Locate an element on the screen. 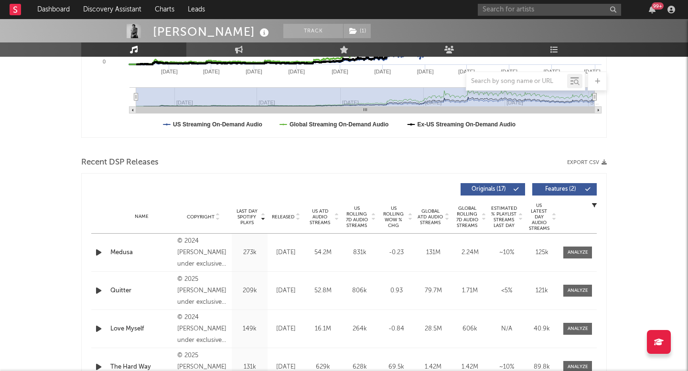  text: Ex-US Streaming On-Demand Audio is located at coordinates (466, 125).